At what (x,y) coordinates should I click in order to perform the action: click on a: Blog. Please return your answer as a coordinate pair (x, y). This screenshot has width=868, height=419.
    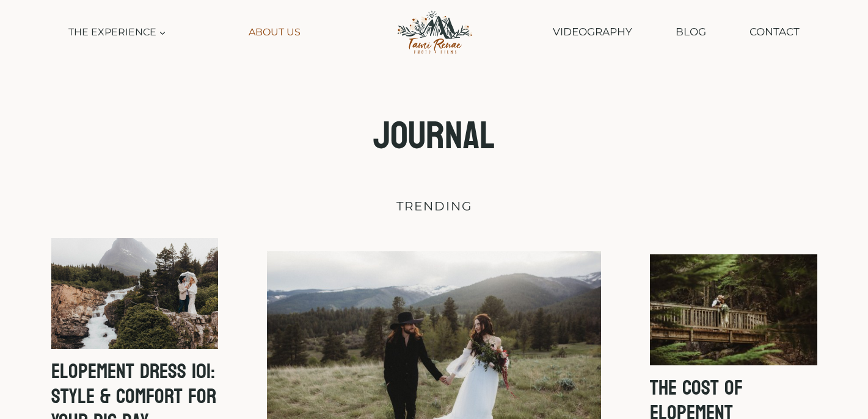
    Looking at the image, I should click on (691, 32).